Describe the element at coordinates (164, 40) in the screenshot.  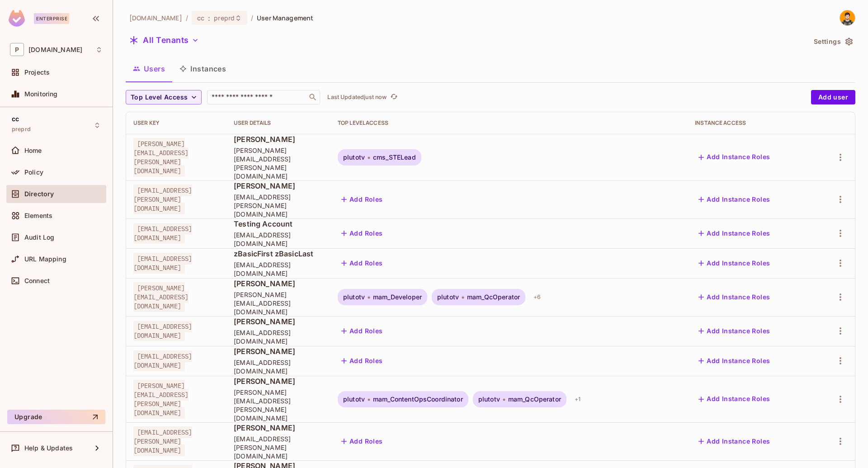
I see `button: All Tenants` at that location.